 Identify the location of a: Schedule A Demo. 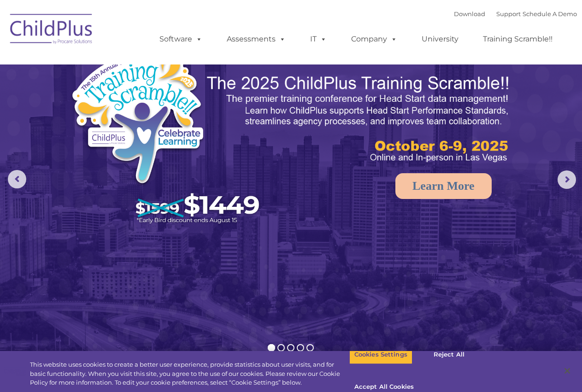
(550, 14).